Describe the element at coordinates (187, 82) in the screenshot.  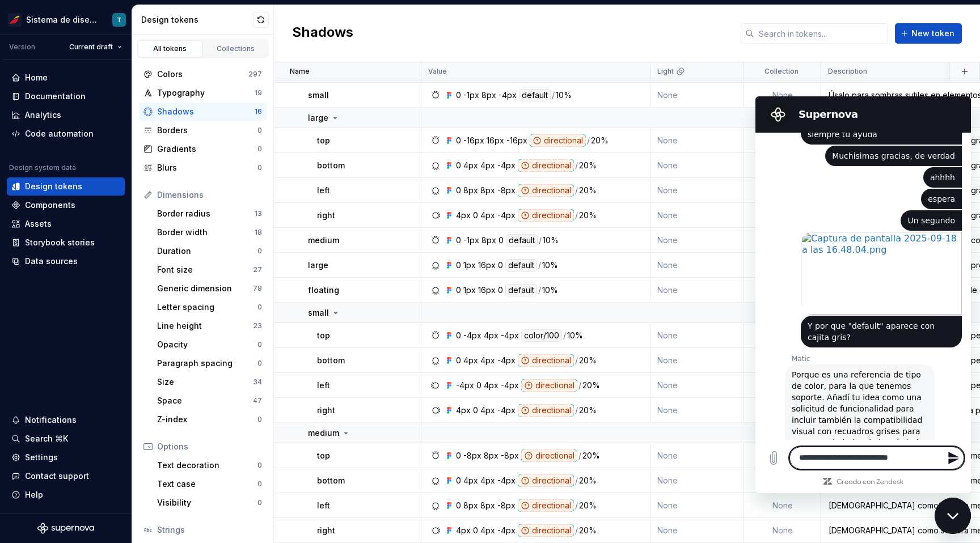
I see `span: ahhhh` at that location.